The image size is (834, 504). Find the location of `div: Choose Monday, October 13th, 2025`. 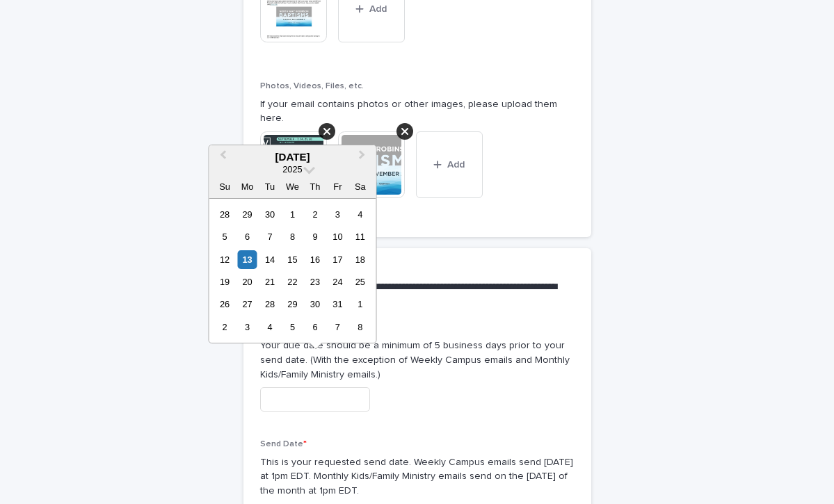

div: Choose Monday, October 13th, 2025 is located at coordinates (247, 259).